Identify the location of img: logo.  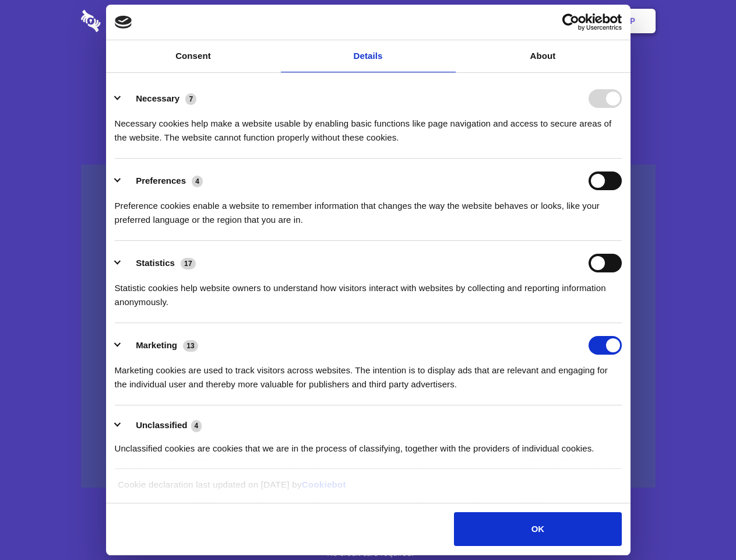
(123, 22).